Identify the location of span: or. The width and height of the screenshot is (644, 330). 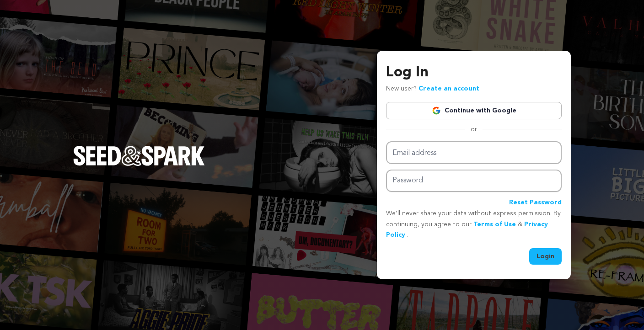
(474, 129).